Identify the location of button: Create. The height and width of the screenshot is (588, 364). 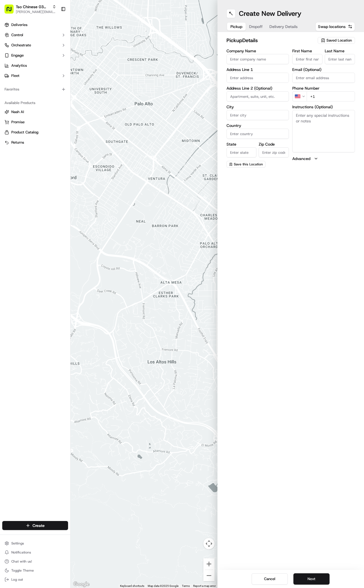
(35, 526).